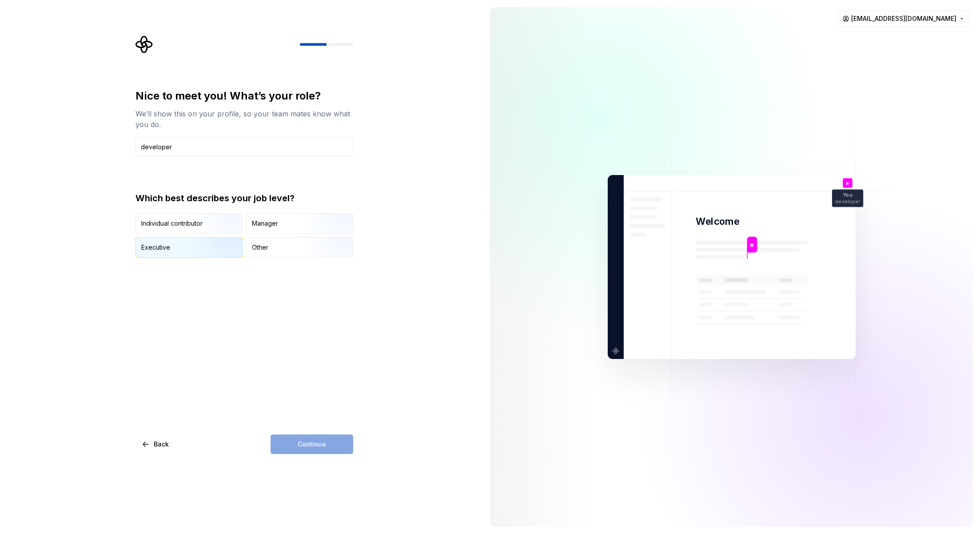 This screenshot has height=534, width=980. Describe the element at coordinates (144, 44) in the screenshot. I see `svg: Supernova Logo` at that location.